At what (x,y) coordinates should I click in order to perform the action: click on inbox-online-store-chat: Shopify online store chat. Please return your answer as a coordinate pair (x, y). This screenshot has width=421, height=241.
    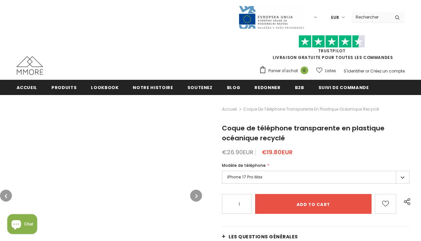
    Looking at the image, I should click on (22, 225).